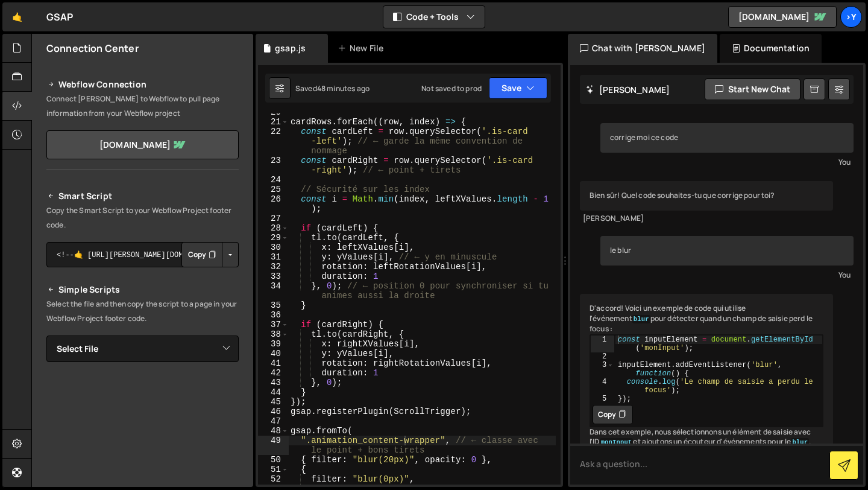 The height and width of the screenshot is (490, 868). Describe the element at coordinates (362, 48) in the screenshot. I see `div: New File` at that location.